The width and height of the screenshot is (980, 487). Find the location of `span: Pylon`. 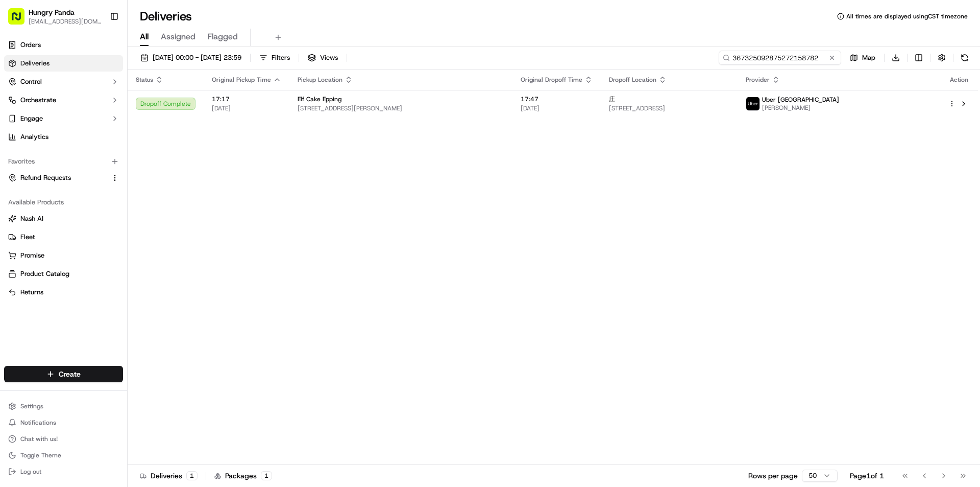

span: Pylon is located at coordinates (112, 257).